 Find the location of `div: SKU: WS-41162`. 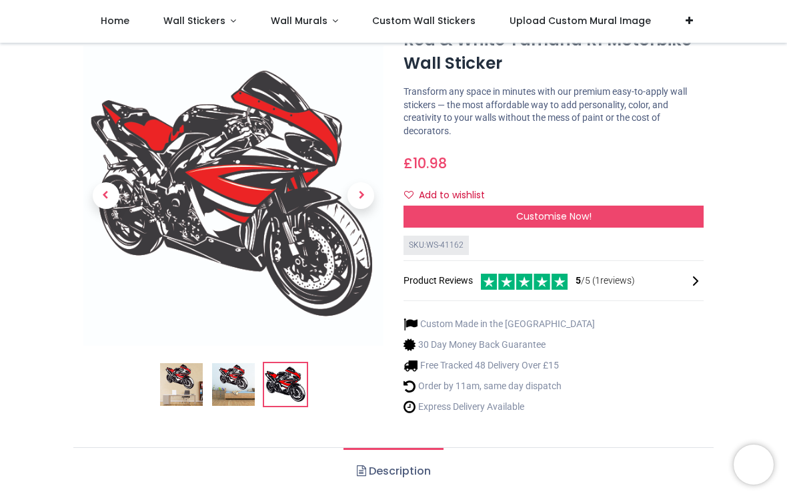

div: SKU: WS-41162 is located at coordinates (436, 245).